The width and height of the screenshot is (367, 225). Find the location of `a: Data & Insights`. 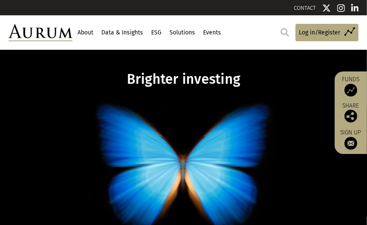

a: Data & Insights is located at coordinates (122, 33).